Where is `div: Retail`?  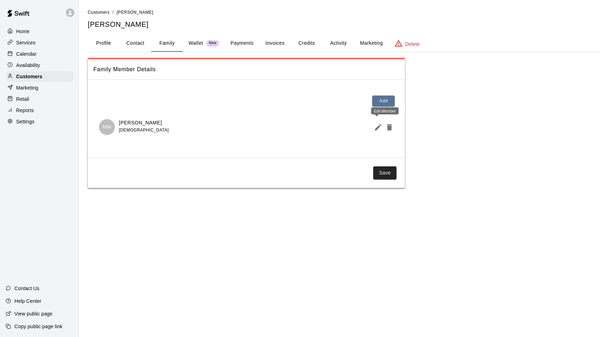 div: Retail is located at coordinates (39, 99).